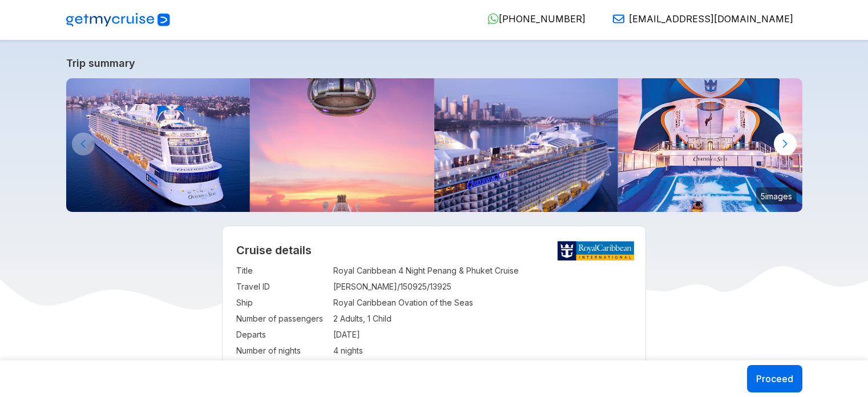 Image resolution: width=868 pixels, height=397 pixels. I want to click on td: Number of nights, so click(282, 350).